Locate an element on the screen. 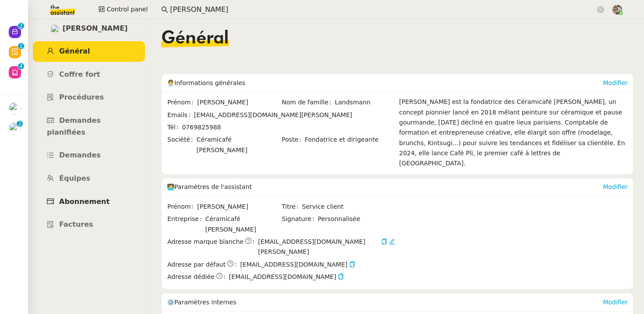 The image size is (644, 314). a: Demandes planifiées is located at coordinates (89, 126).